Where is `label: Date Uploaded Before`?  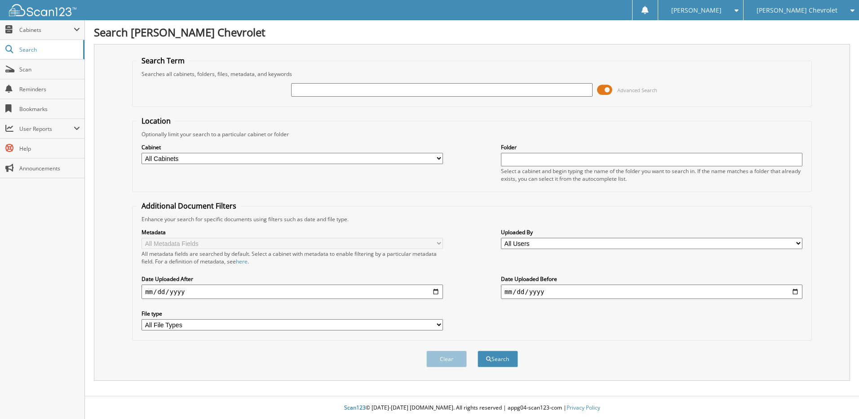
label: Date Uploaded Before is located at coordinates (651, 279).